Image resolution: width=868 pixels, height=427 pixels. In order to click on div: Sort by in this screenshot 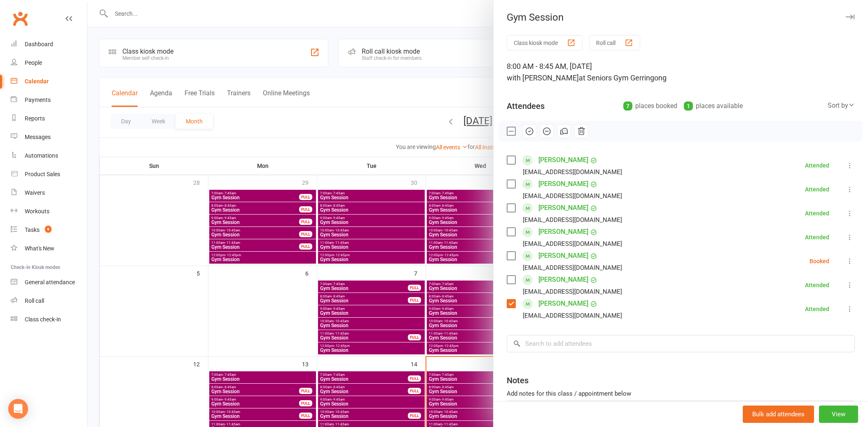, I will do `click(842, 105)`.